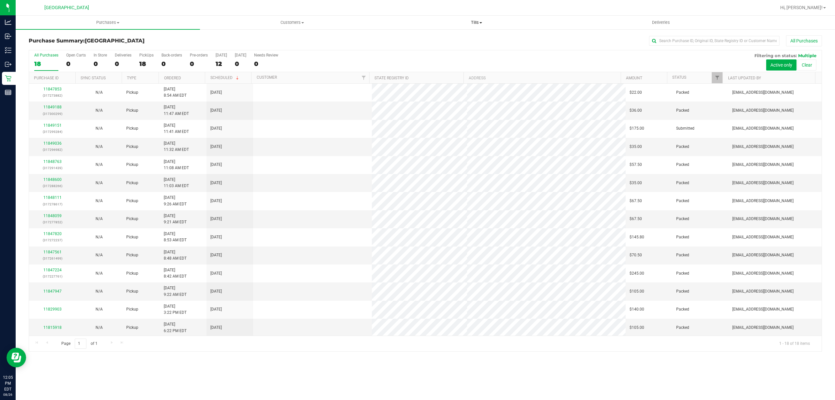 This screenshot has height=400, width=835. I want to click on a: 11847853, so click(53, 89).